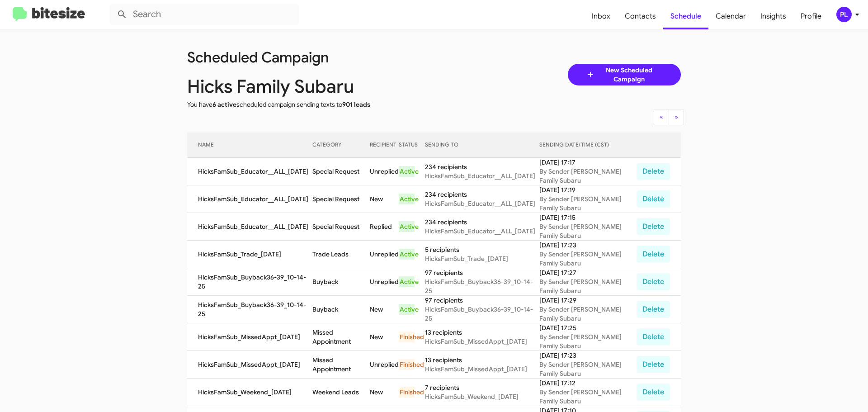  I want to click on span: Insights, so click(773, 16).